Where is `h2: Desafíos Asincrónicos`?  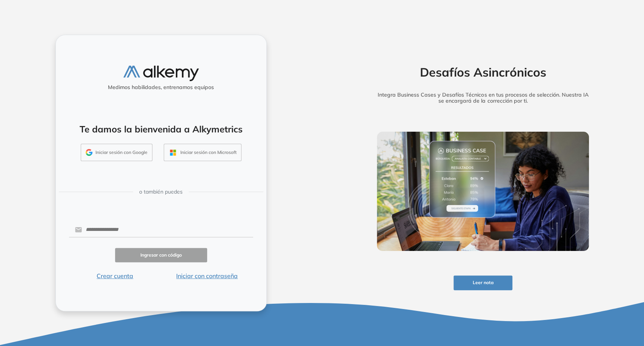
h2: Desafíos Asincrónicos is located at coordinates (483, 72).